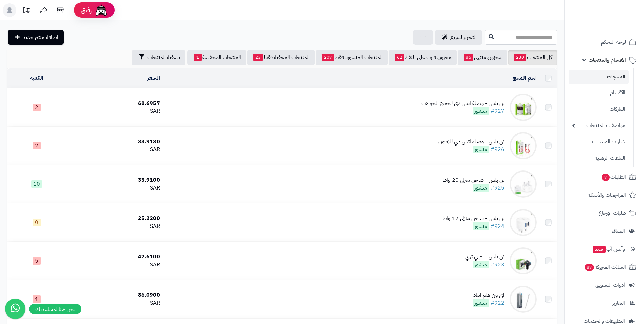 The image size is (644, 324). I want to click on a: #924, so click(497, 226).